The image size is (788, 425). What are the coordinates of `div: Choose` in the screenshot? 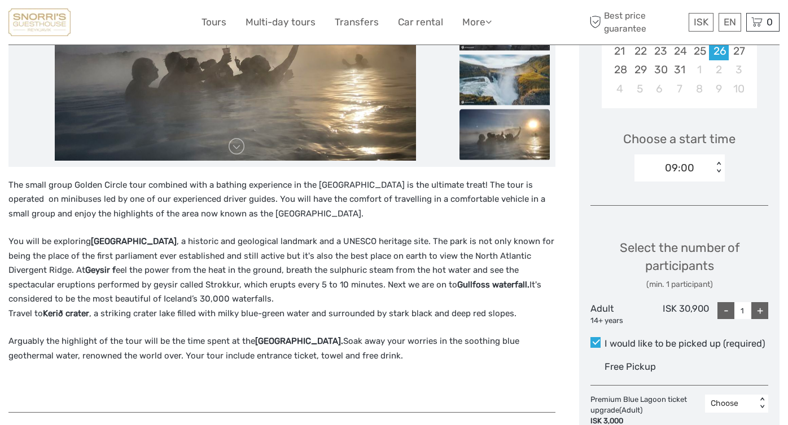 It's located at (730, 404).